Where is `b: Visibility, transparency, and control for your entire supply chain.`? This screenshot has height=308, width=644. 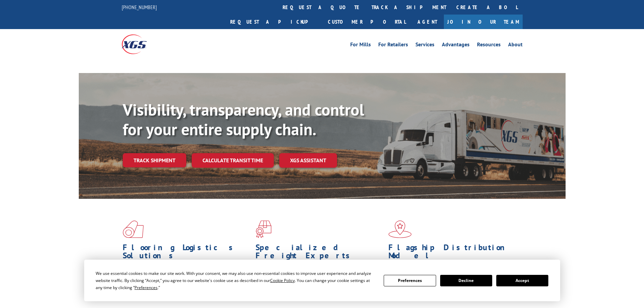
b: Visibility, transparency, and control for your entire supply chain. is located at coordinates (243, 119).